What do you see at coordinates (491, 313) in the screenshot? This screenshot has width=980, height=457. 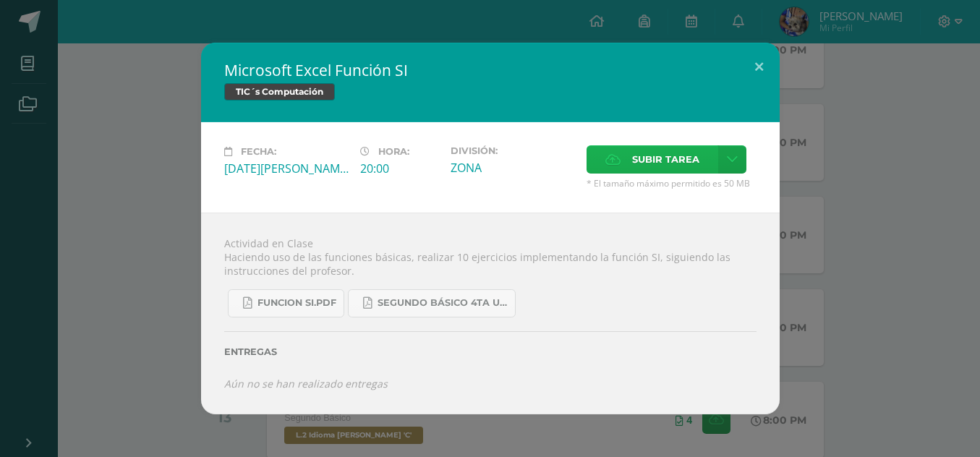 I see `div: Actividad en Clase Haciendo uso de las funciones básicas, realizar 10 ejercicios implementando la...` at bounding box center [491, 313].